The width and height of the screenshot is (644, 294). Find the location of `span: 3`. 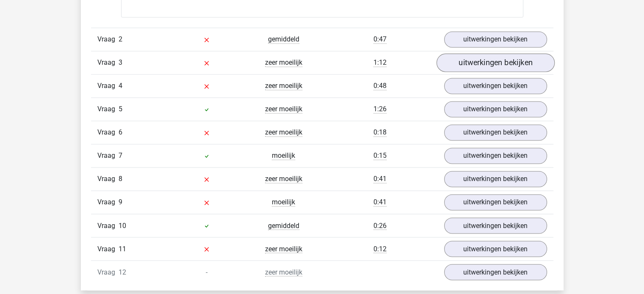

span: 3 is located at coordinates (120, 63).